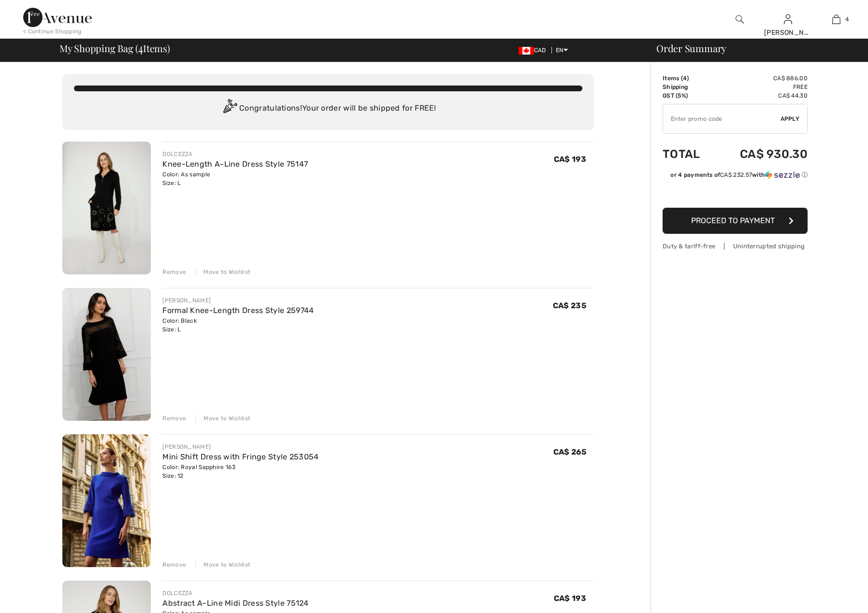 This screenshot has height=613, width=868. Describe the element at coordinates (115, 49) in the screenshot. I see `span: My Shopping Bag ( Items)` at that location.